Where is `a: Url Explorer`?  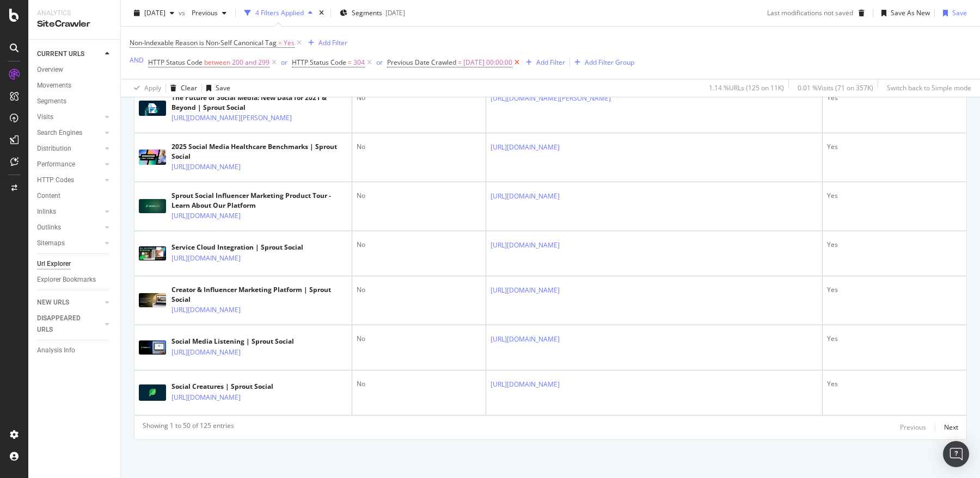 a: Url Explorer is located at coordinates (75, 264).